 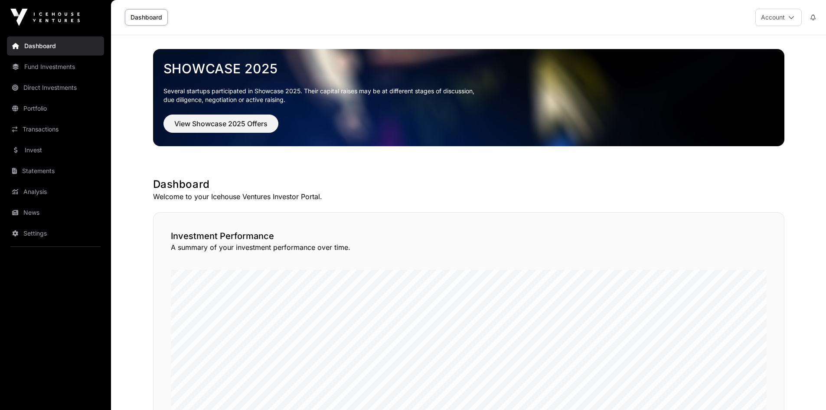 What do you see at coordinates (469, 184) in the screenshot?
I see `h1: Dashboard` at bounding box center [469, 184].